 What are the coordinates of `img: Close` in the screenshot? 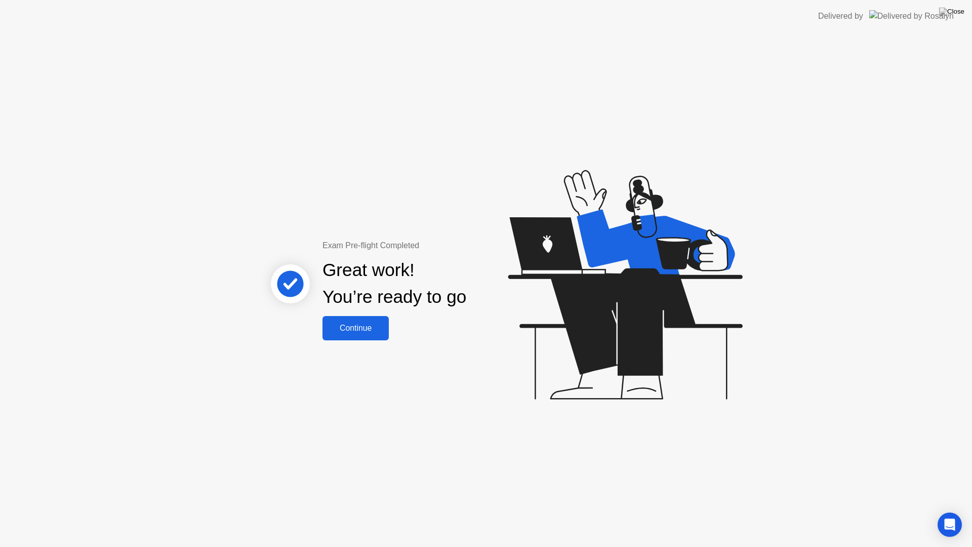 It's located at (952, 12).